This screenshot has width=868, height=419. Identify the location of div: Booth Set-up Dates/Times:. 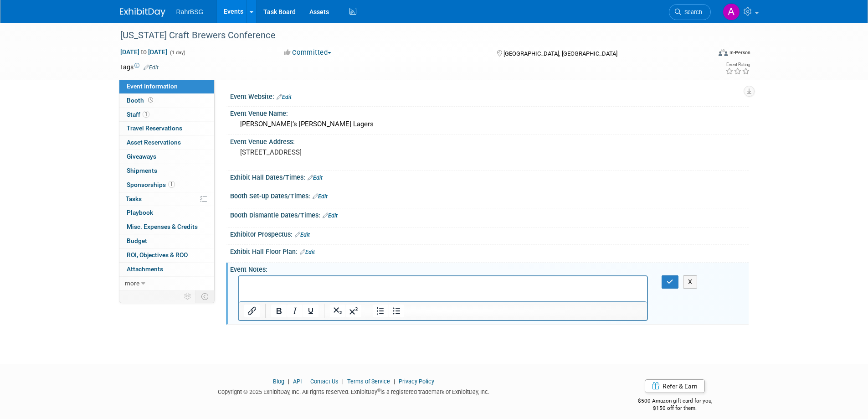
(489, 195).